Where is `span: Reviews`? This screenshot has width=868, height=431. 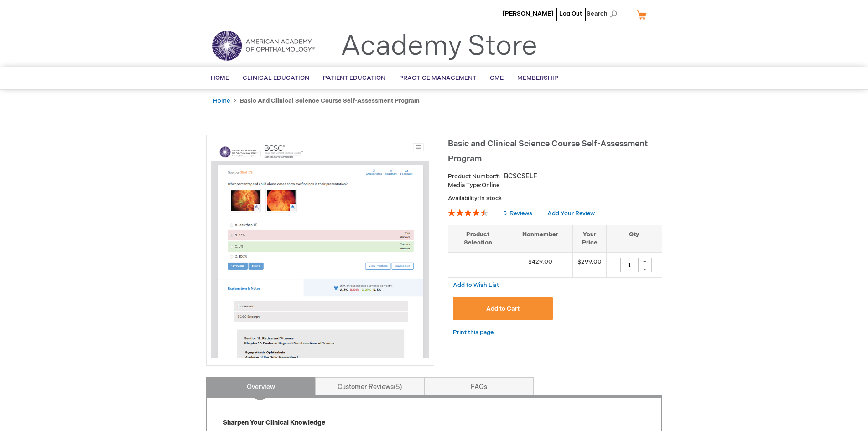 span: Reviews is located at coordinates (521, 213).